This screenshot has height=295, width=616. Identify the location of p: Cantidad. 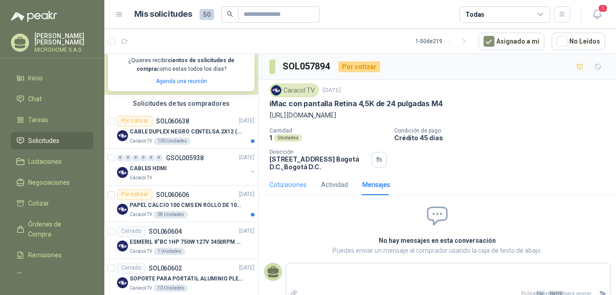
(328, 131).